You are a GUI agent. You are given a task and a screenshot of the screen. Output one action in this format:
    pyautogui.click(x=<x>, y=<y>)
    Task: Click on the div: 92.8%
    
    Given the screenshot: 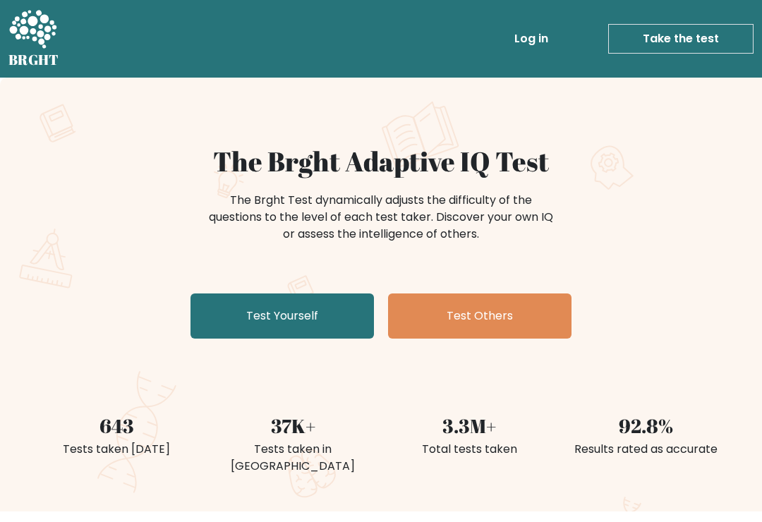 What is the action you would take?
    pyautogui.click(x=645, y=426)
    